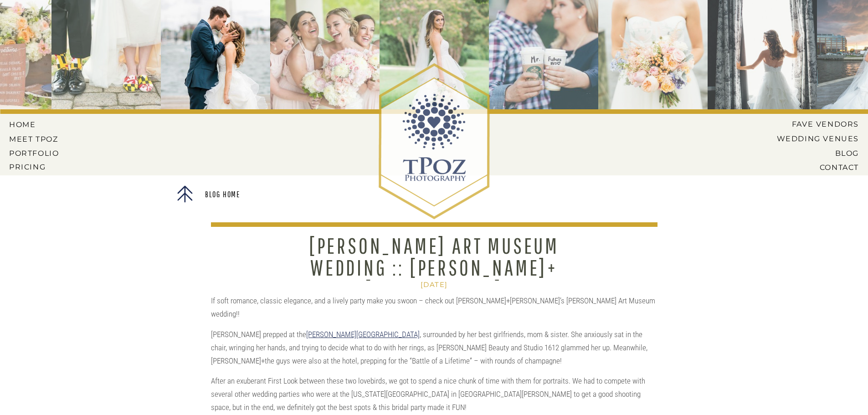  Describe the element at coordinates (35, 153) in the screenshot. I see `nav: PORTFOLIO` at that location.